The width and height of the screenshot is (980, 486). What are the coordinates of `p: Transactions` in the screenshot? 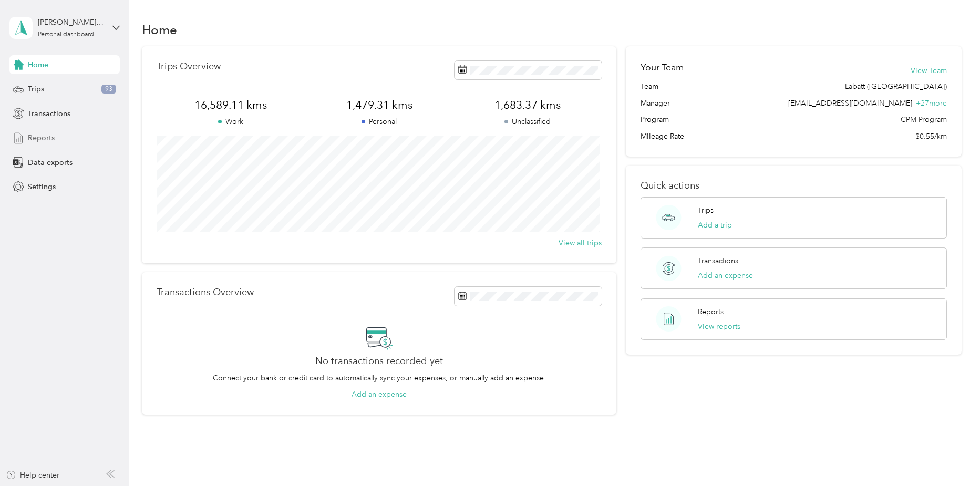 It's located at (718, 261).